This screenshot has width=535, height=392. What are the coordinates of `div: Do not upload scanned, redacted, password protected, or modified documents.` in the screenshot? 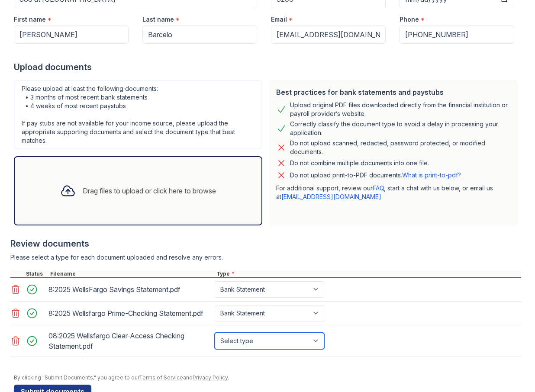 It's located at (400, 147).